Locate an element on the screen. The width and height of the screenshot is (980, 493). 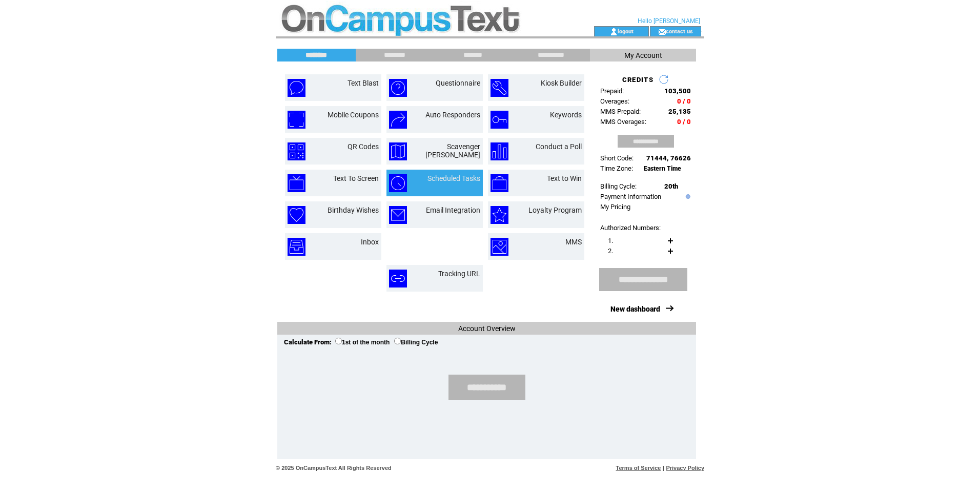
a: MMS is located at coordinates (574, 242).